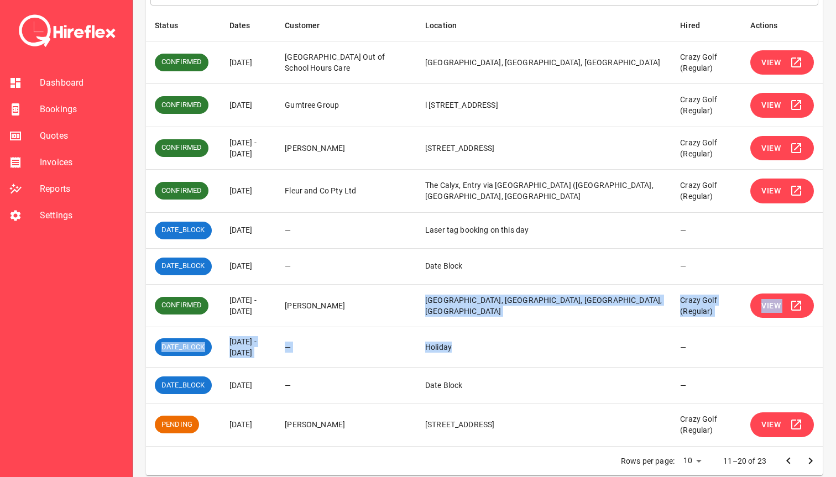 This screenshot has width=836, height=477. Describe the element at coordinates (81, 216) in the screenshot. I see `span: Settings` at that location.